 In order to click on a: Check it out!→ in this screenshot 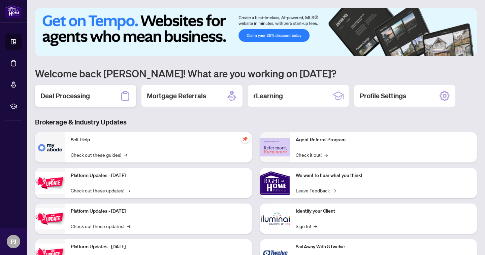, I will do `click(312, 155)`.